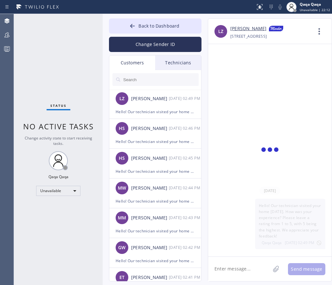 This screenshot has width=332, height=285. What do you see at coordinates (122, 247) in the screenshot?
I see `span: GW` at bounding box center [122, 247].